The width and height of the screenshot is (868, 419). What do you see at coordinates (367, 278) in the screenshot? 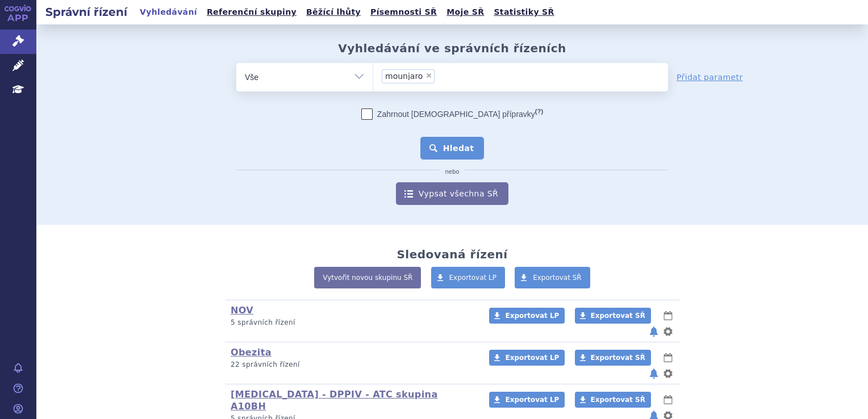
I see `a: Vytvořit novou skupinu SŘ` at bounding box center [367, 278].